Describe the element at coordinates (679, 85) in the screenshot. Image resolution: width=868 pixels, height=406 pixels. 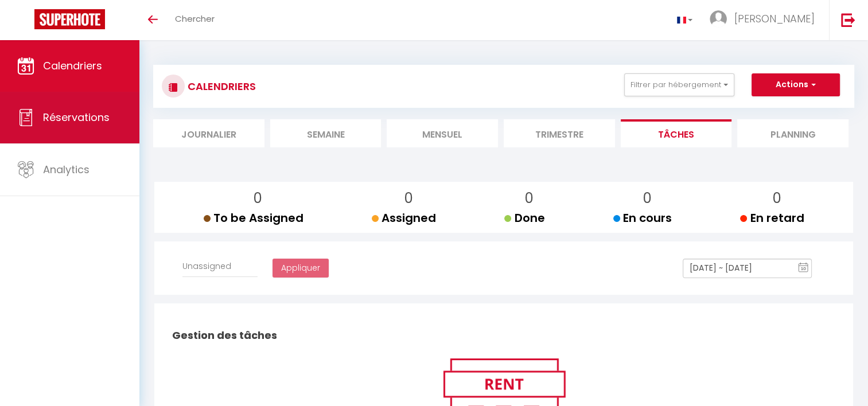
I see `button: Filtrer par hébergement` at that location.